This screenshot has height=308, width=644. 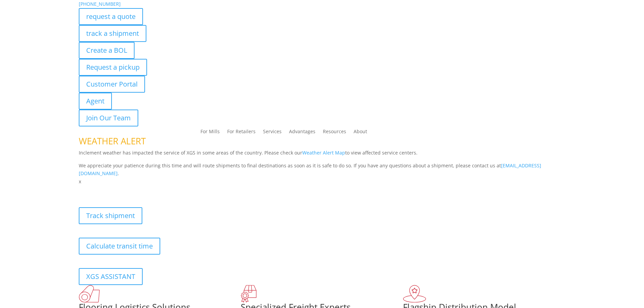 I want to click on a: Advantages, so click(x=302, y=133).